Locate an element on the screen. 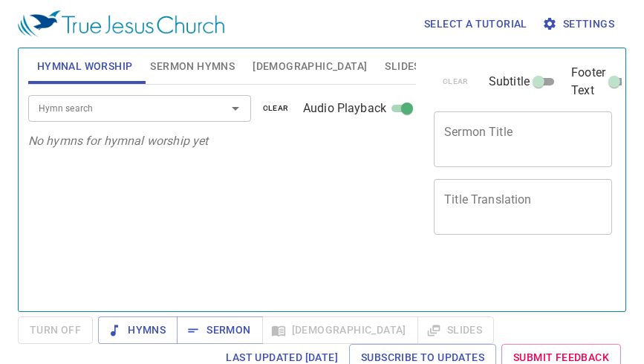 This screenshot has width=644, height=364. span: clear is located at coordinates (276, 109).